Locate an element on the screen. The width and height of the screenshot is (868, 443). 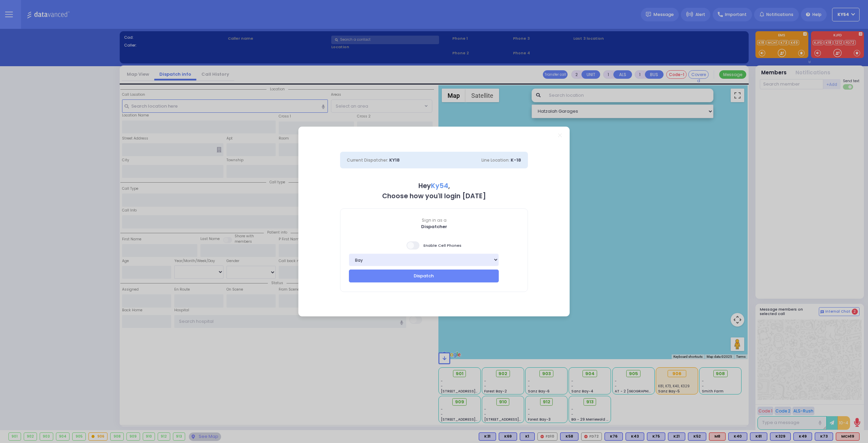
b: Dispatcher is located at coordinates (434, 226).